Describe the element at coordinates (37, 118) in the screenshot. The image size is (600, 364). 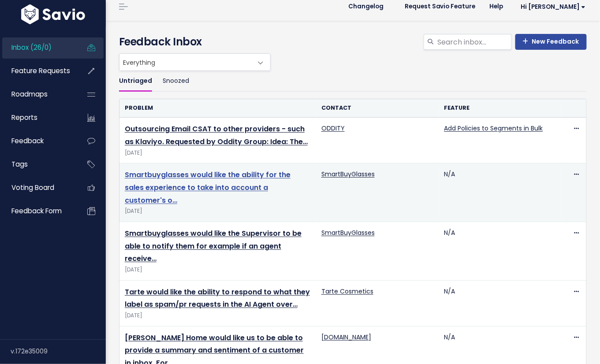
I see `a: Reports` at that location.